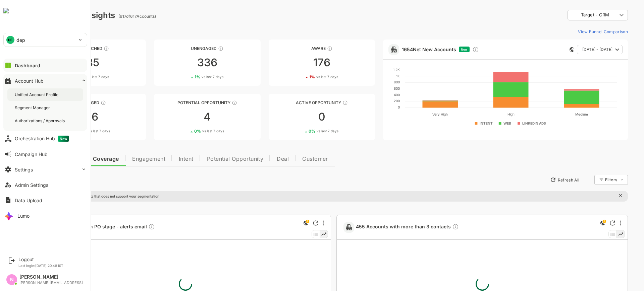 The width and height of the screenshot is (644, 291). Describe the element at coordinates (373, 88) in the screenshot. I see `text: 600` at that location.